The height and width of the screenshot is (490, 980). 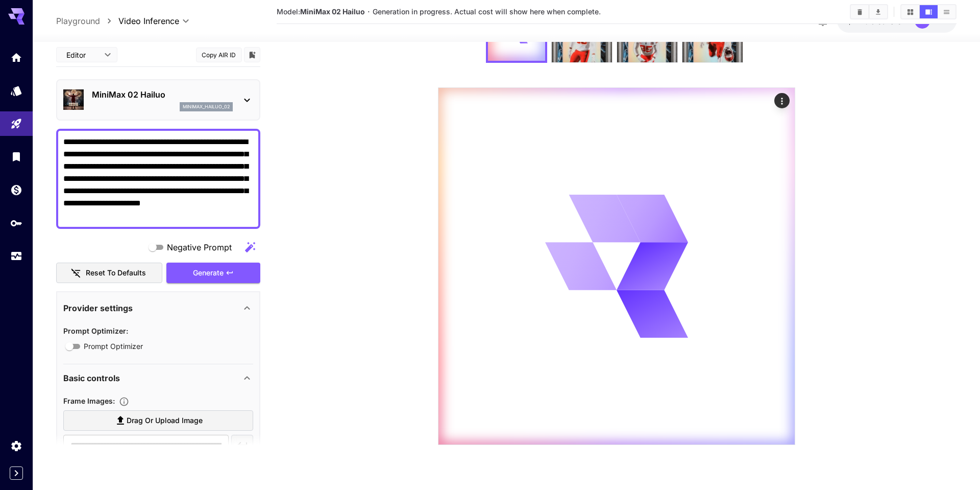 I want to click on div: Expand sidebar, so click(x=16, y=473).